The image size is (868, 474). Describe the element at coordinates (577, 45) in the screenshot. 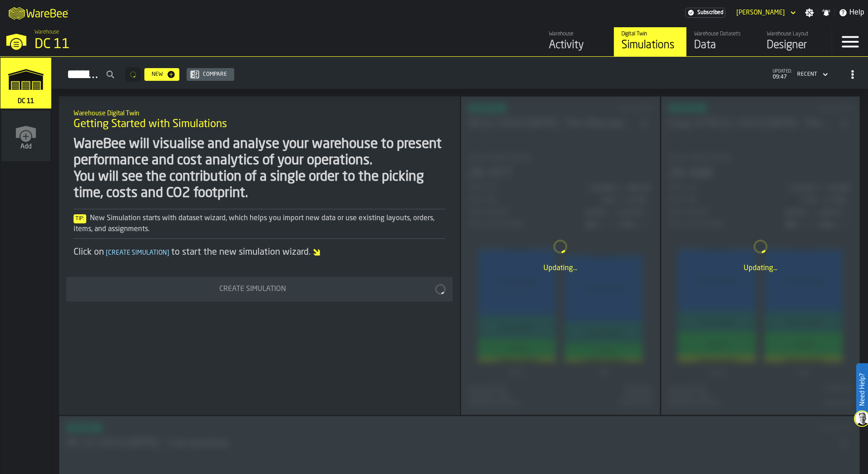

I see `div: Activity` at that location.